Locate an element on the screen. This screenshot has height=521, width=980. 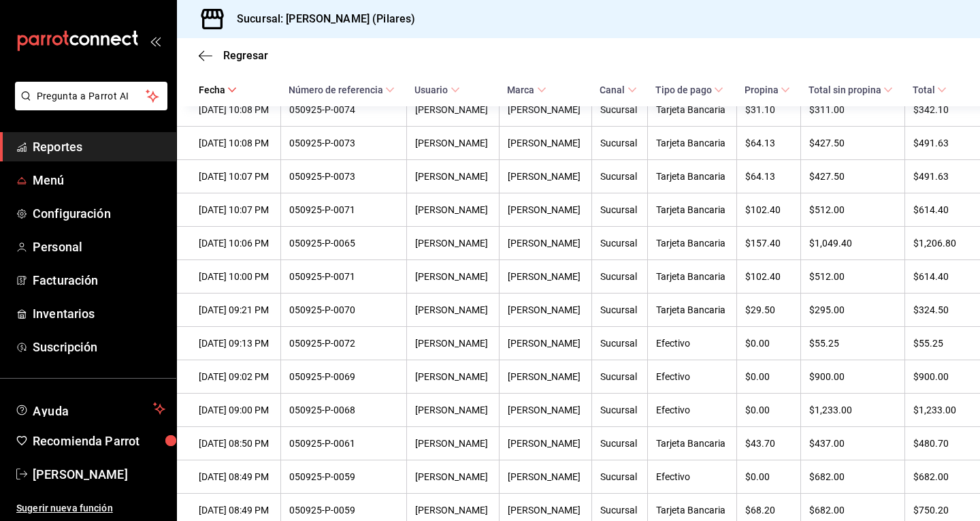
div: $324.50 is located at coordinates (936, 309).